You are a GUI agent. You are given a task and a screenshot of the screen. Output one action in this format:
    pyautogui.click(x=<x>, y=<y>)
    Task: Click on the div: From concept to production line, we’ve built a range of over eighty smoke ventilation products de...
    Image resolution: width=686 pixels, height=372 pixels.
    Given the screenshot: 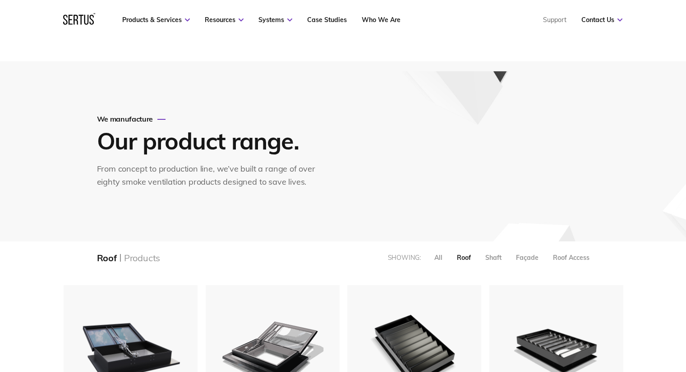 What is the action you would take?
    pyautogui.click(x=211, y=176)
    